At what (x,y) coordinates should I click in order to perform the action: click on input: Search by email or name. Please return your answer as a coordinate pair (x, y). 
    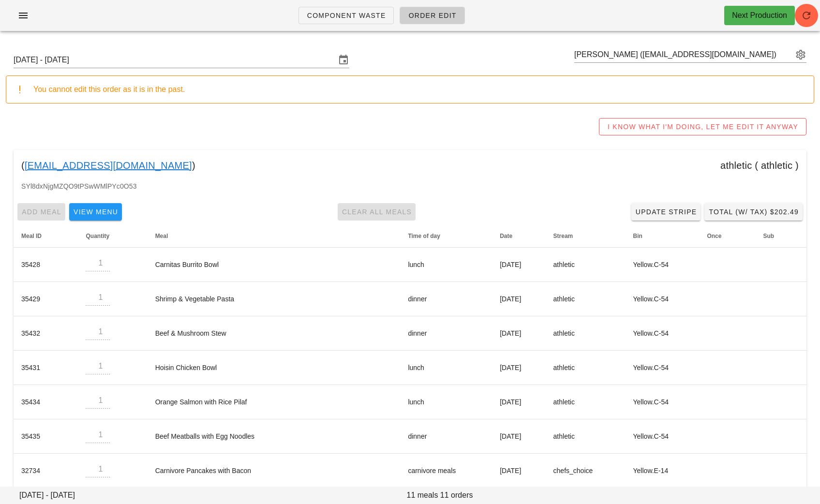
    Looking at the image, I should click on (684, 54).